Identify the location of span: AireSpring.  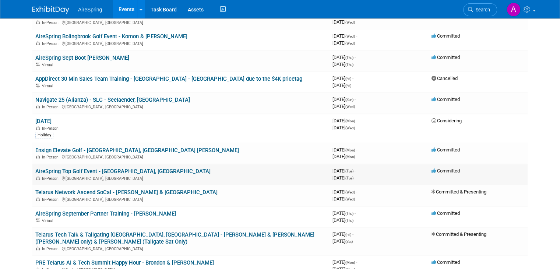
(90, 10).